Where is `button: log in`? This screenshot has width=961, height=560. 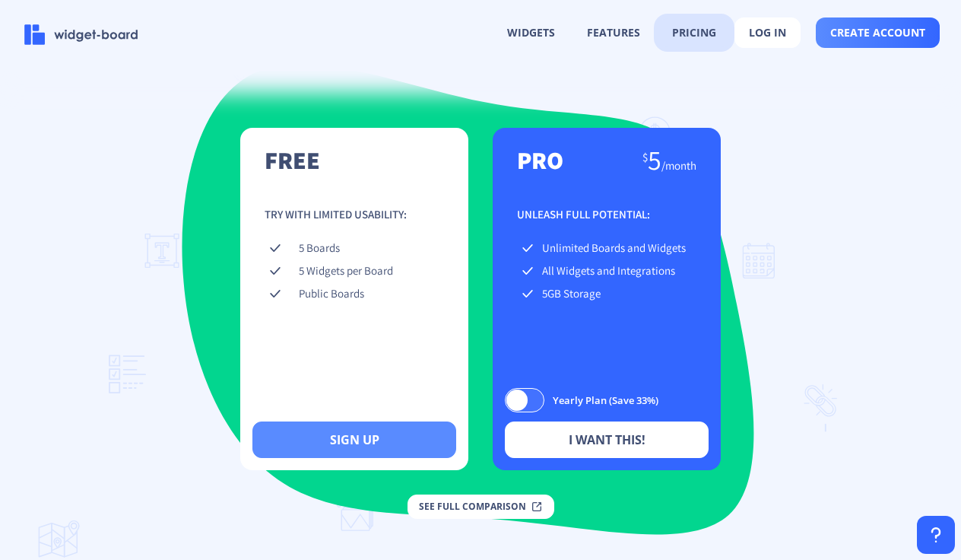 button: log in is located at coordinates (768, 33).